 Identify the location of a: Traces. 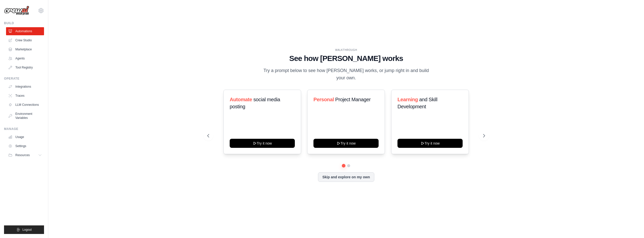
(25, 96).